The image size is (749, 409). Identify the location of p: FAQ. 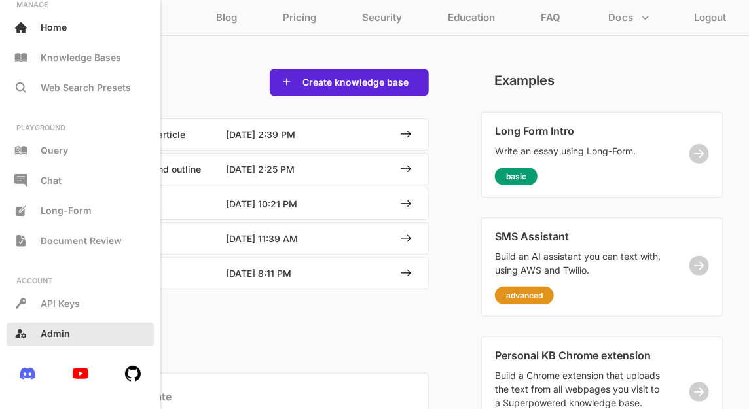
(551, 20).